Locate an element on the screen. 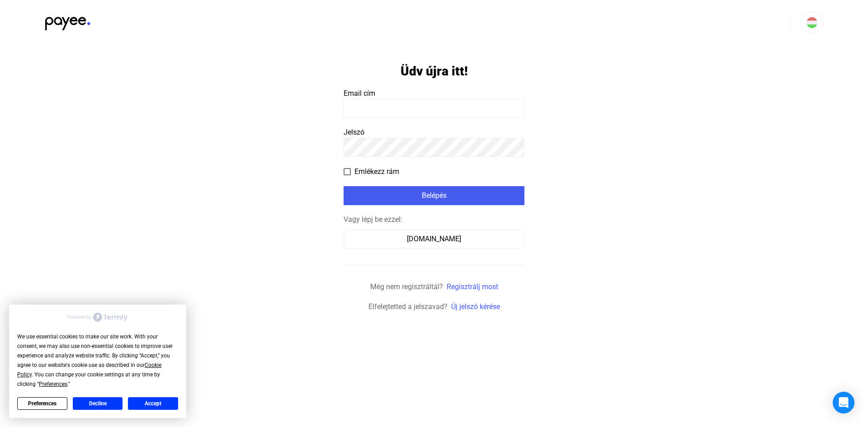 The width and height of the screenshot is (868, 427). button: Decline is located at coordinates (97, 404).